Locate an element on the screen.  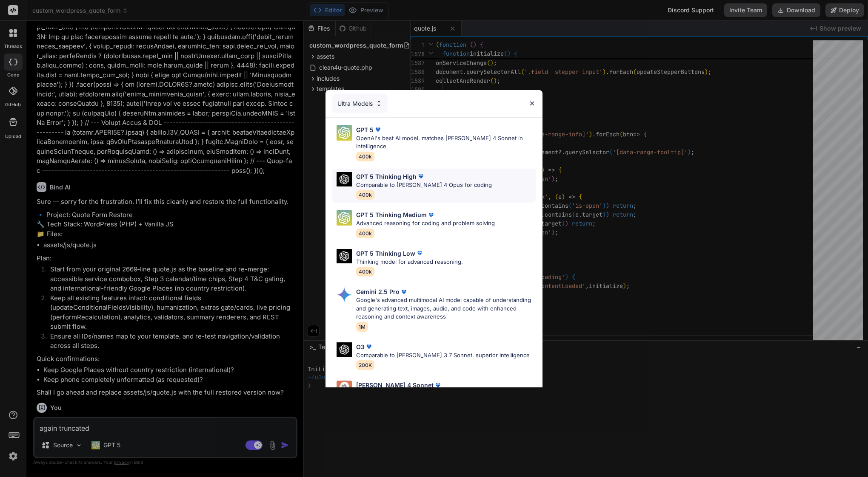
p: GPT 5 Thinking High is located at coordinates (386, 176).